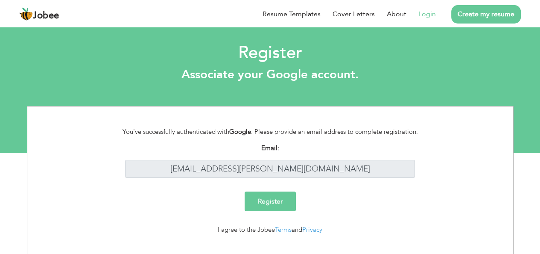 The width and height of the screenshot is (540, 254). I want to click on a: Terms, so click(283, 229).